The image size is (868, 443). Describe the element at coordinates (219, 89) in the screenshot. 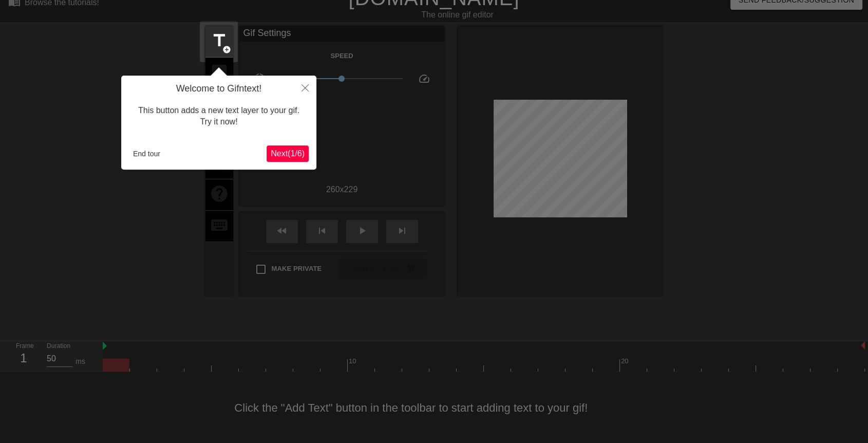

I see `h4: Welcome to Gifntext!` at that location.